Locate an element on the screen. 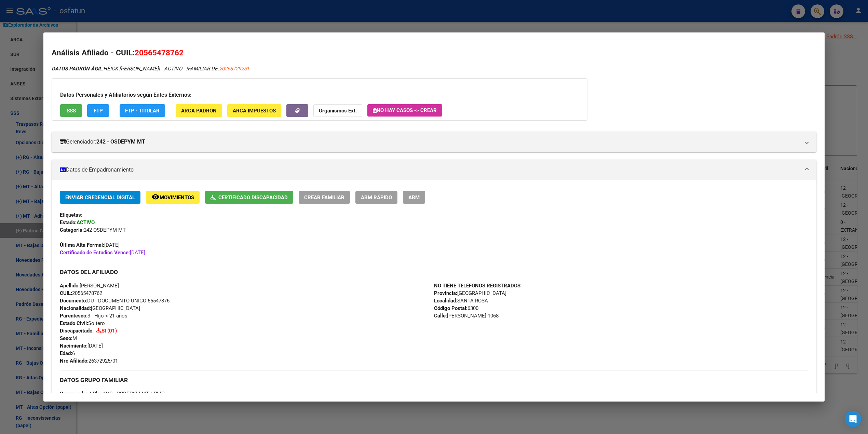 The height and width of the screenshot is (434, 868). span: SSS is located at coordinates (71, 111).